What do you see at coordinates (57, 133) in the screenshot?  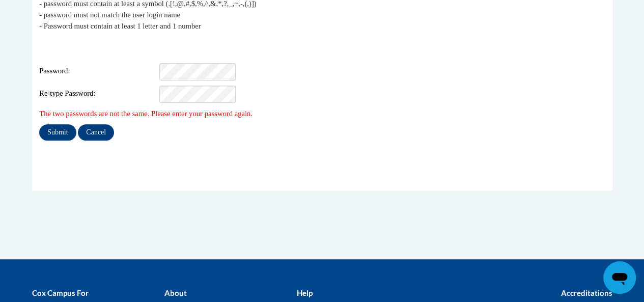 I see `input: Submit` at bounding box center [57, 133].